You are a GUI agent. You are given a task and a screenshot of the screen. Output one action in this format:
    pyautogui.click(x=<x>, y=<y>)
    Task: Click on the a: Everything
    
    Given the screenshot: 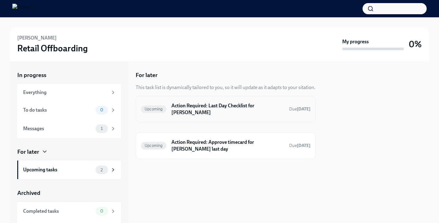 What is the action you would take?
    pyautogui.click(x=69, y=92)
    